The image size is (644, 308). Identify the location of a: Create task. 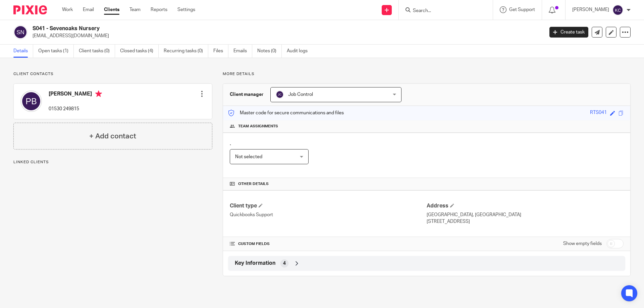
(569, 32).